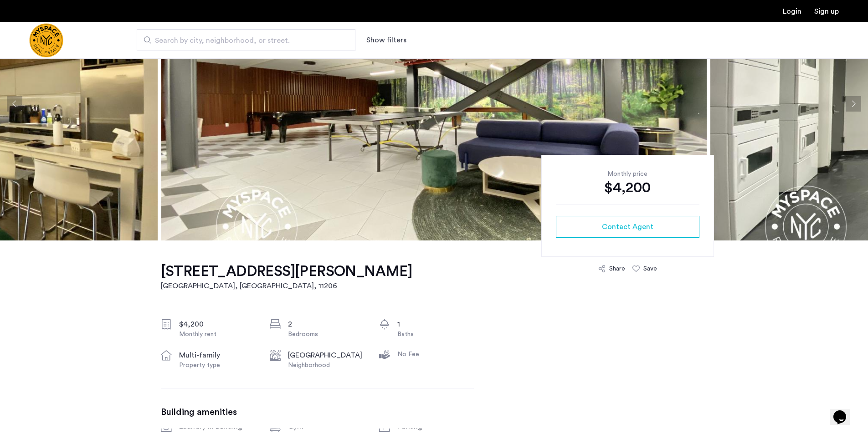 The width and height of the screenshot is (868, 434). Describe the element at coordinates (627, 227) in the screenshot. I see `button: button` at that location.